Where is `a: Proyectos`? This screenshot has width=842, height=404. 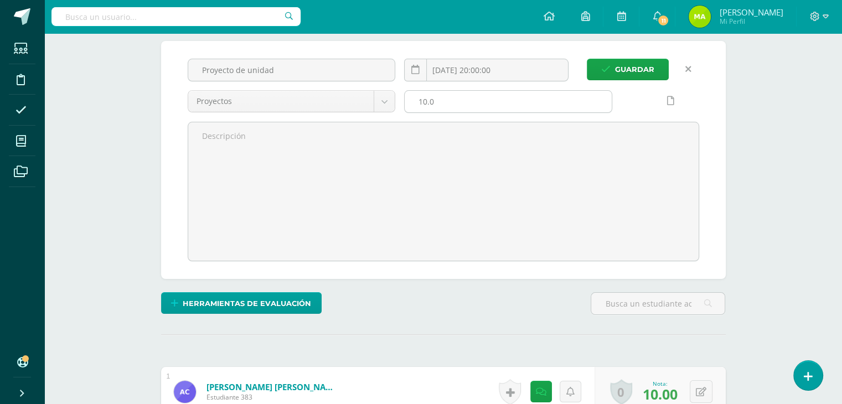 a: Proyectos is located at coordinates (292, 101).